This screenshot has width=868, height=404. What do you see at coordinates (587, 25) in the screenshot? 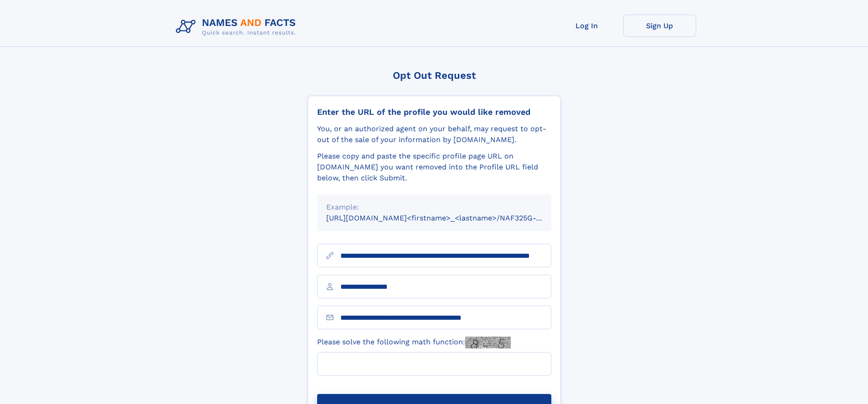
I see `a: Log In` at bounding box center [587, 25].